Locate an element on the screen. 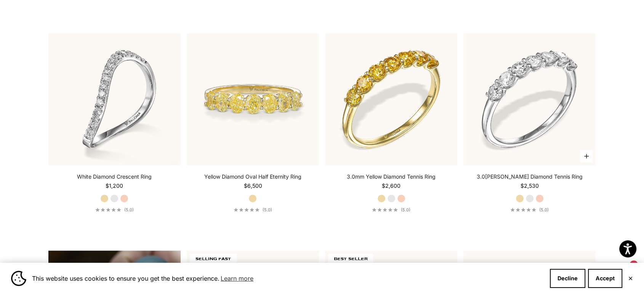  a: White Diamond Crescent Ring is located at coordinates (114, 177).